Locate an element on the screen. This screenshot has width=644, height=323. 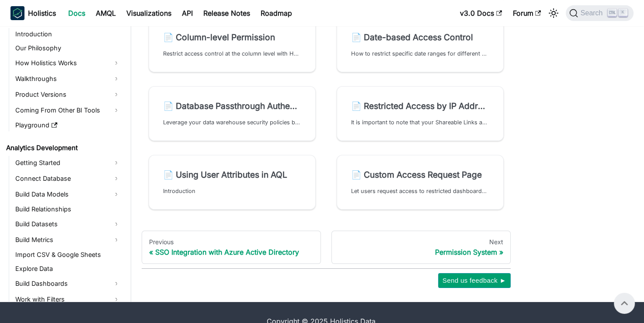
a: How Holistics Works is located at coordinates (68, 63).